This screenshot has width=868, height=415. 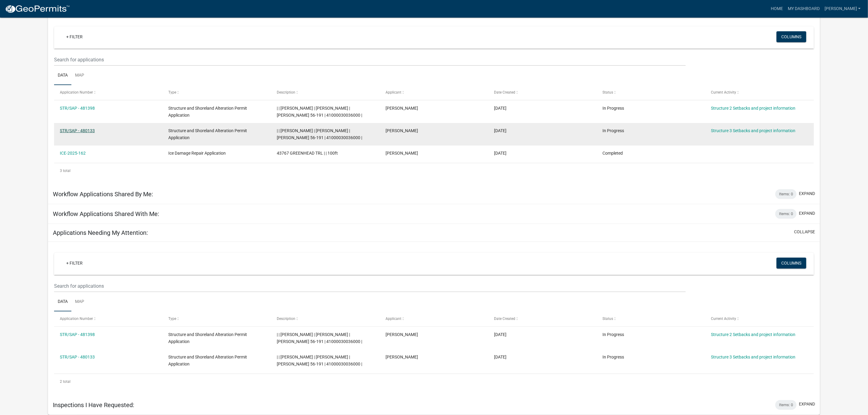 I want to click on h5: Workflow Applications Shared With Me:, so click(x=106, y=214).